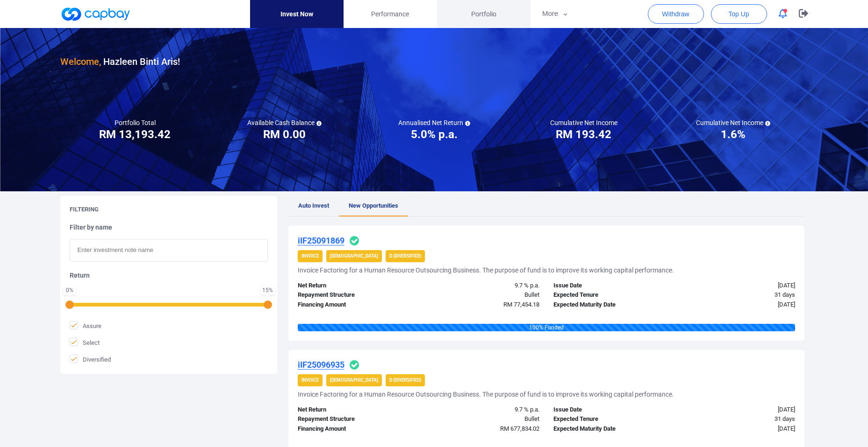 The image size is (868, 447). I want to click on h5: Return, so click(168, 275).